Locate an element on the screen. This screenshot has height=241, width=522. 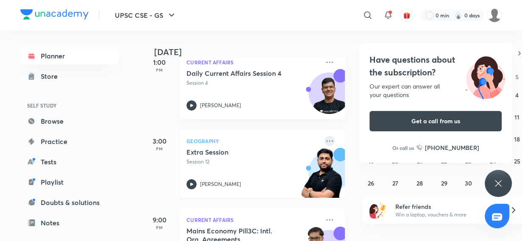
h6: SELF STUDY is located at coordinates (70, 106).